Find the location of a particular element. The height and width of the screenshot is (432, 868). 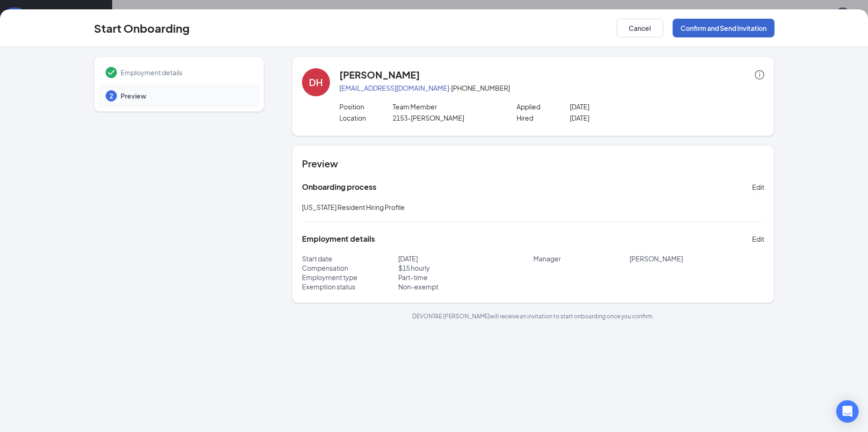

span: Preview is located at coordinates (186, 96).